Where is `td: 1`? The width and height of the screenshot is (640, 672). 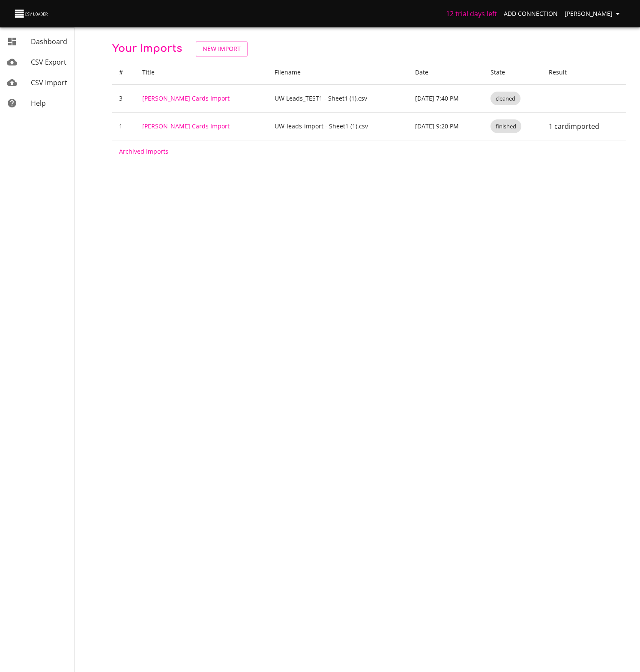 td: 1 is located at coordinates (124, 126).